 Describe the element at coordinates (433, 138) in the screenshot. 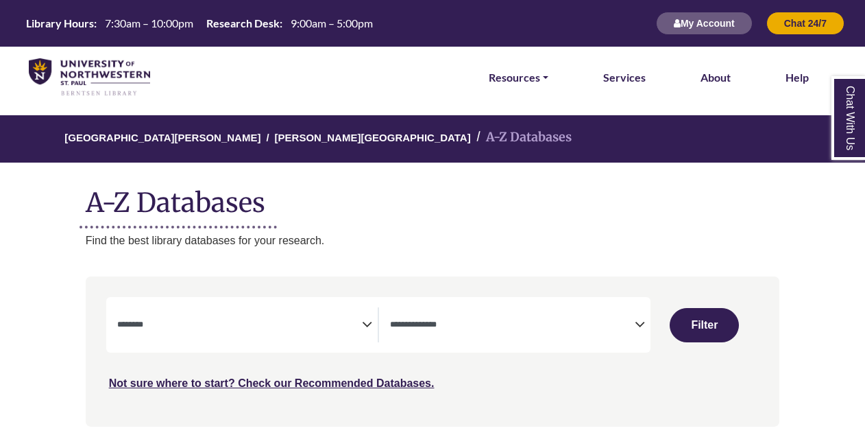

I see `nav: breadcrumb` at that location.